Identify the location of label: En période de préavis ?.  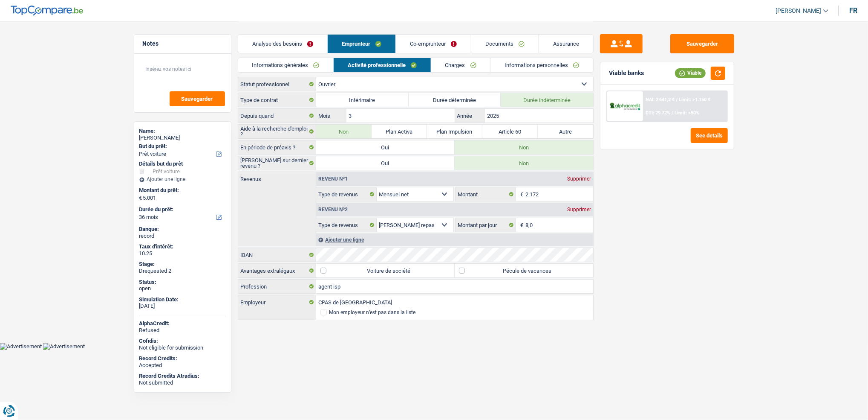
(277, 147).